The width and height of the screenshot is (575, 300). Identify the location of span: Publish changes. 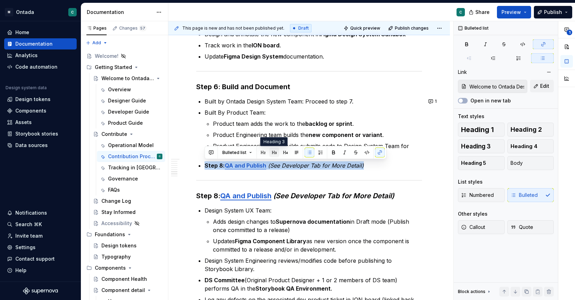
(412, 28).